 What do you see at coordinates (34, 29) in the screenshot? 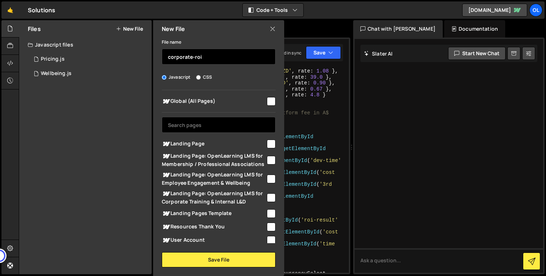
I see `h2: Files` at bounding box center [34, 29].